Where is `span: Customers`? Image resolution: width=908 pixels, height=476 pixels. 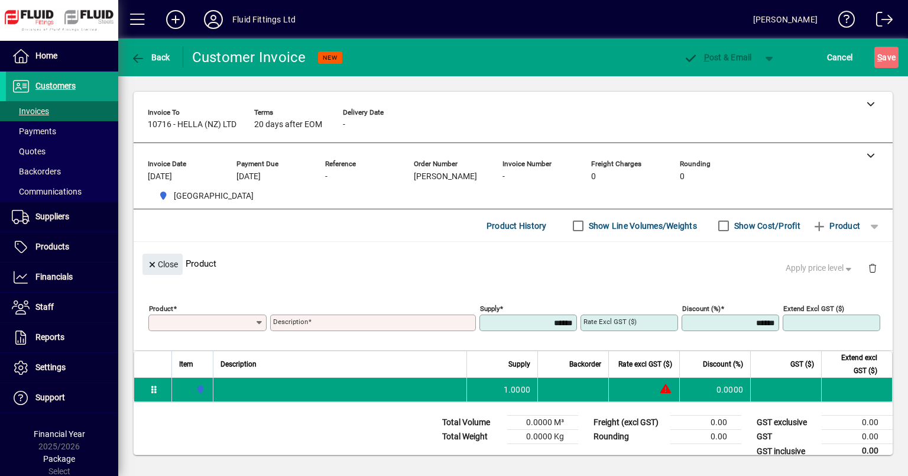
span: Customers is located at coordinates (56, 86).